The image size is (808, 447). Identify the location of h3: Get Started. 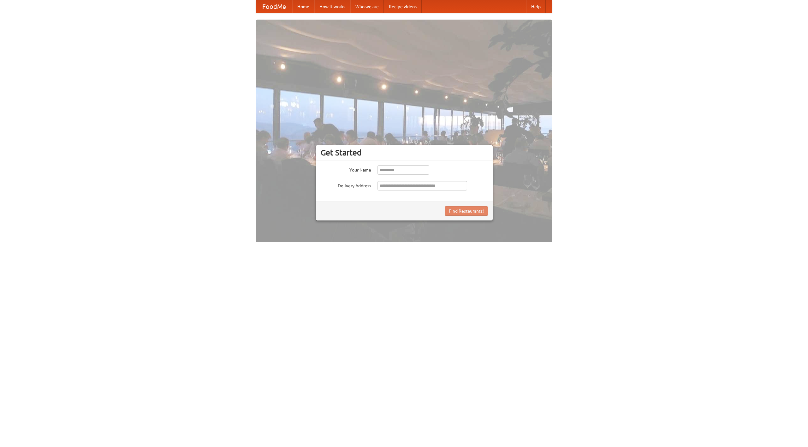
(404, 153).